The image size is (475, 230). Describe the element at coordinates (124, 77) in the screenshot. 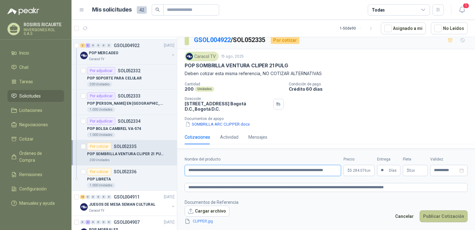

I see `a: Por adjudicarSOL052332POP SOPORTE PARA CELULAR200 Unidades` at that location.